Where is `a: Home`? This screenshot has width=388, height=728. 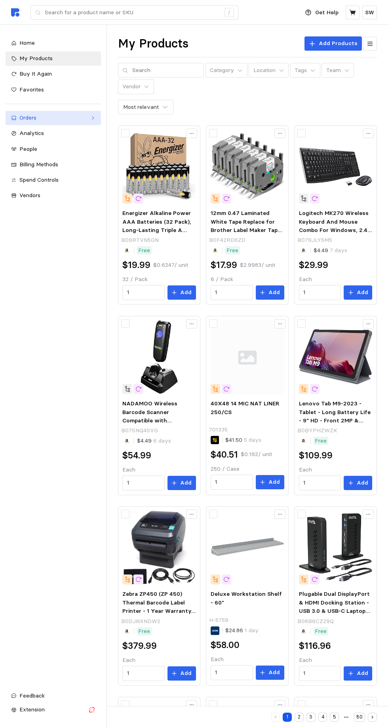
a: Home is located at coordinates (53, 43).